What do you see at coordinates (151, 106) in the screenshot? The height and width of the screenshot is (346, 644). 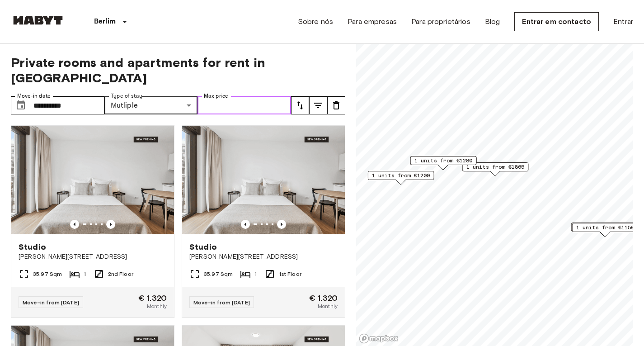 I see `div: Mutliple` at bounding box center [151, 106].